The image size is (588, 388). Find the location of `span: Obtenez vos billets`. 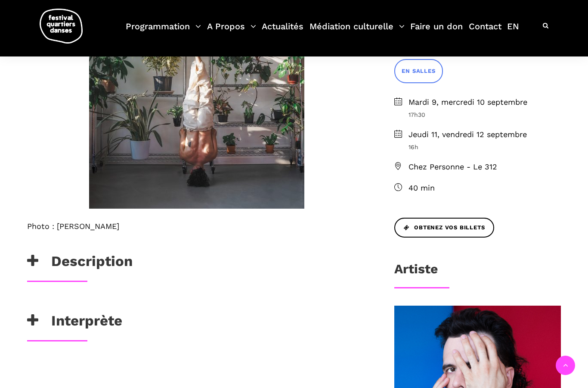

span: Obtenez vos billets is located at coordinates (444, 228).